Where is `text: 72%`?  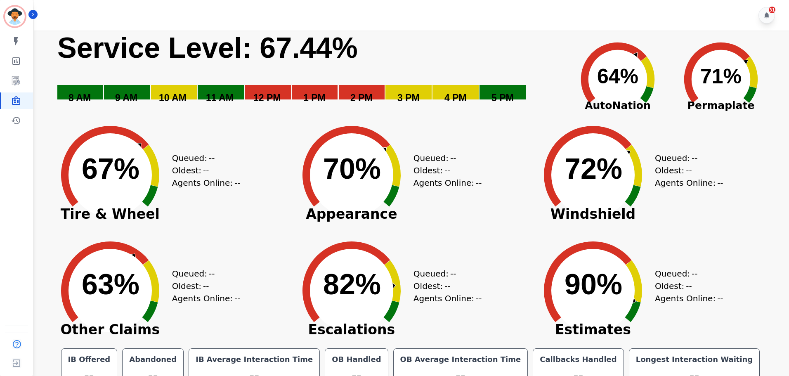 text: 72% is located at coordinates (593, 169).